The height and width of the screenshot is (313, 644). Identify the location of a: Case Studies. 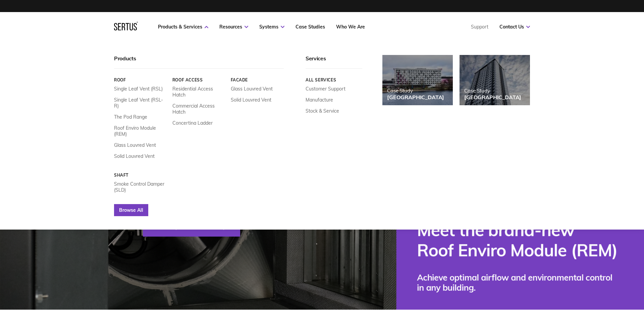
(310, 27).